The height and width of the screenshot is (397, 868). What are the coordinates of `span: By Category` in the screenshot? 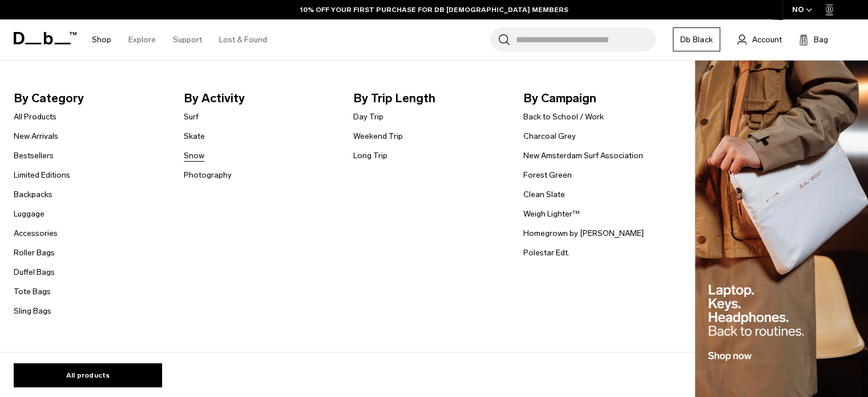 It's located at (90, 98).